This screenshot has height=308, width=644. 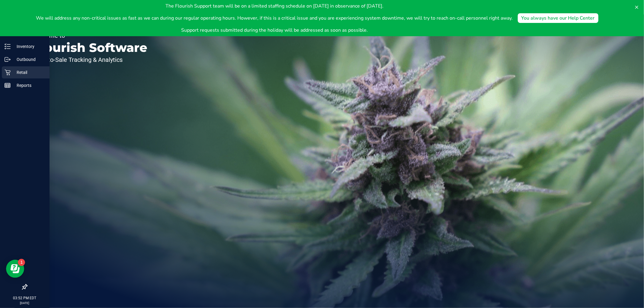 What do you see at coordinates (7, 59) in the screenshot?
I see `inline-svg: Outbound` at bounding box center [7, 59].